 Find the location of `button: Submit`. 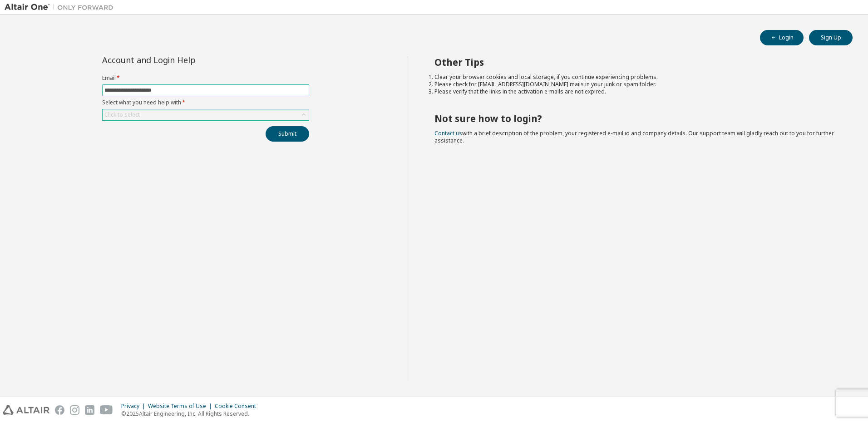

button: Submit is located at coordinates (287, 134).